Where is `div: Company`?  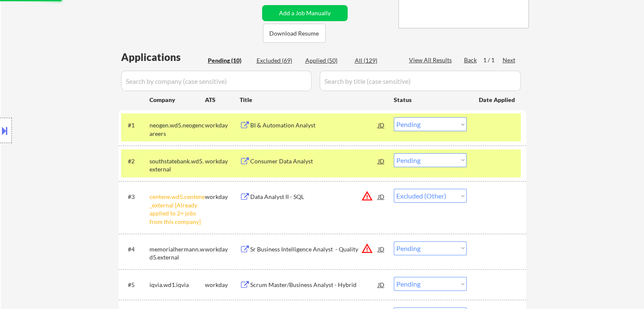
div: Company is located at coordinates (177, 100).